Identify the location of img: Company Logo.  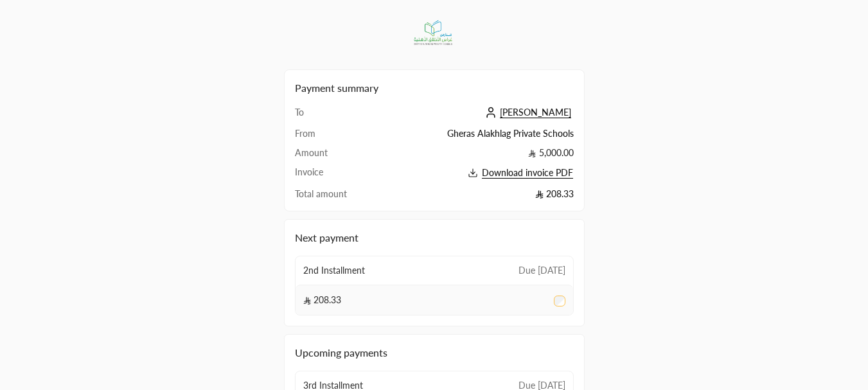
(434, 33).